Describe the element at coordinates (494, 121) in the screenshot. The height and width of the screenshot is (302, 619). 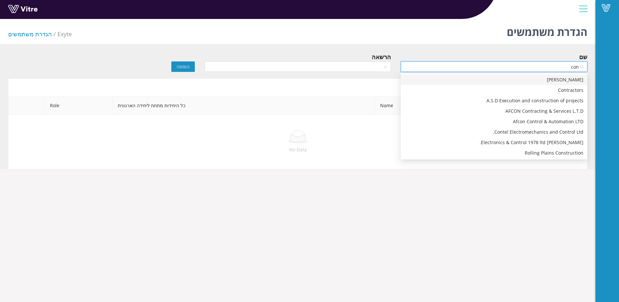
I see `div: Afcon Control & Automation LTD` at that location.